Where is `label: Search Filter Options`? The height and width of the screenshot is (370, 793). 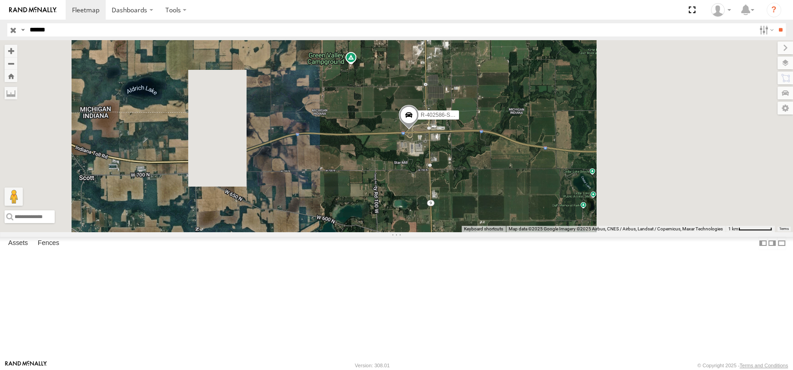
label: Search Filter Options is located at coordinates (765, 30).